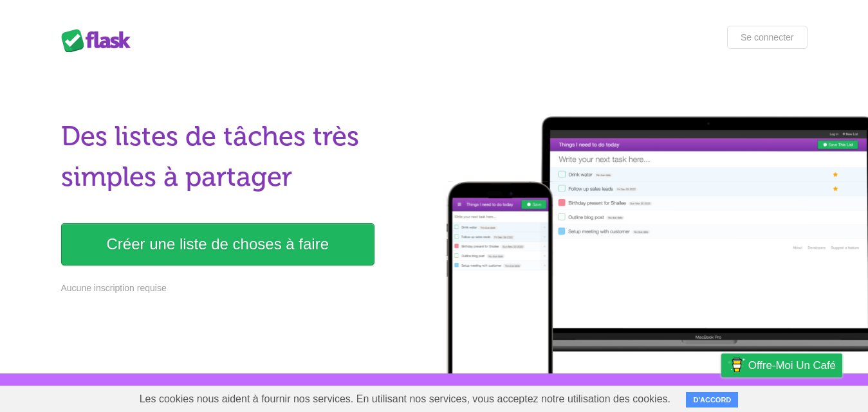 This screenshot has height=412, width=868. I want to click on font: Offre-moi un café, so click(792, 365).